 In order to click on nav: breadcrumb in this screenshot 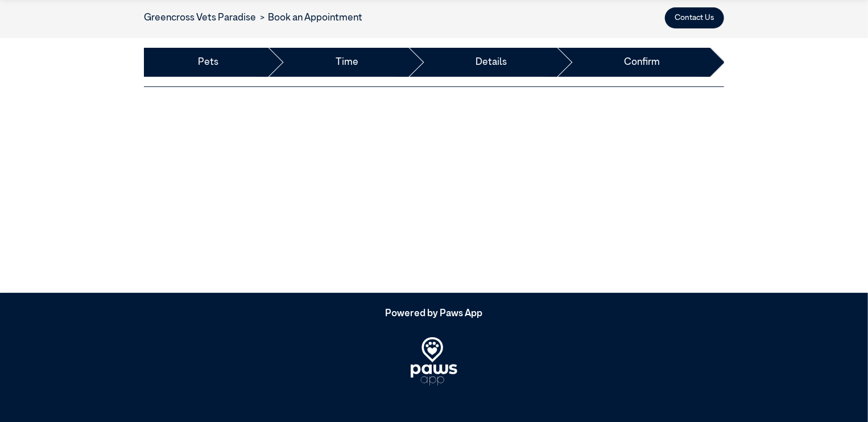, I will do `click(253, 18)`.